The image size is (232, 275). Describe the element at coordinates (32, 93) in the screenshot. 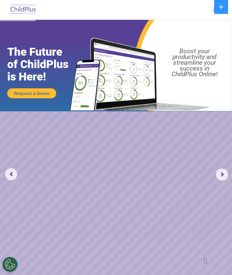

I see `a: Request a Demo` at that location.